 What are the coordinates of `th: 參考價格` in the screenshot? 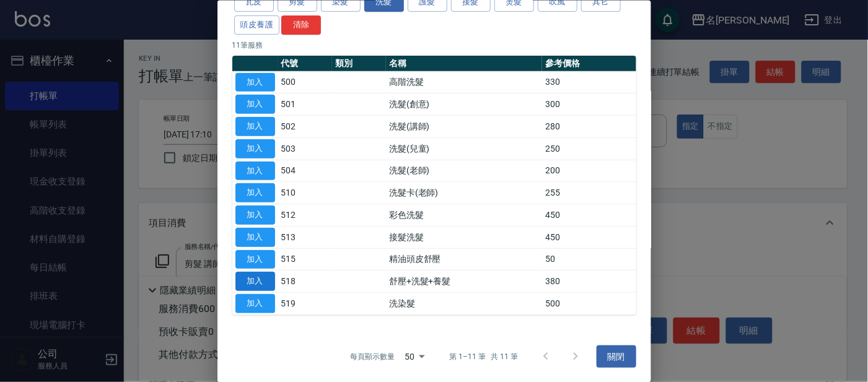 It's located at (589, 64).